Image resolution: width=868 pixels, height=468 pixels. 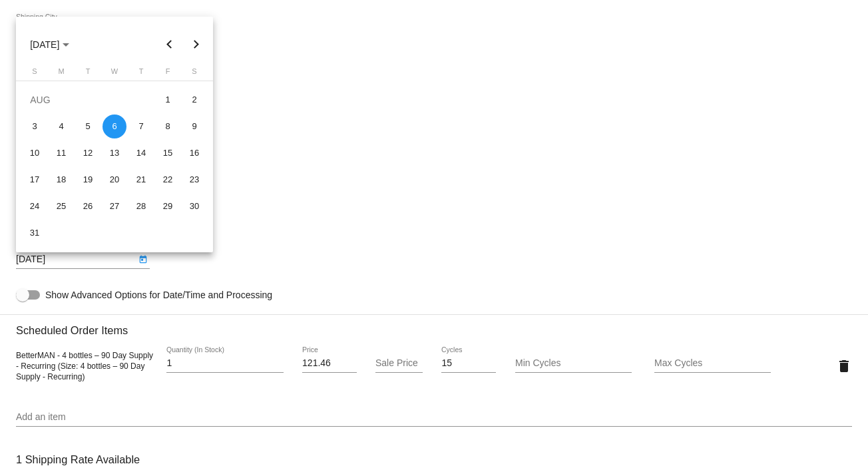 I want to click on div: 28, so click(x=141, y=206).